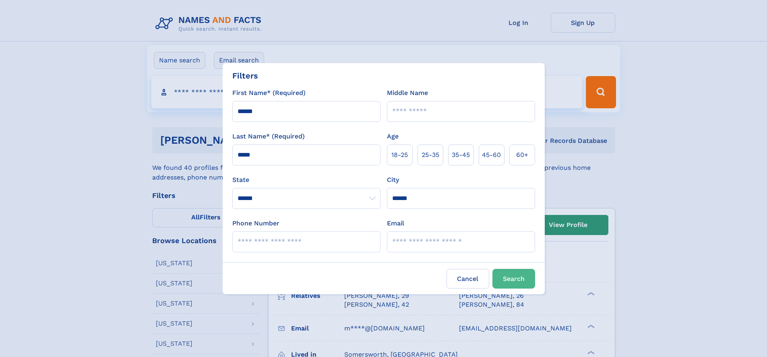 The image size is (767, 357). I want to click on label: State, so click(306, 180).